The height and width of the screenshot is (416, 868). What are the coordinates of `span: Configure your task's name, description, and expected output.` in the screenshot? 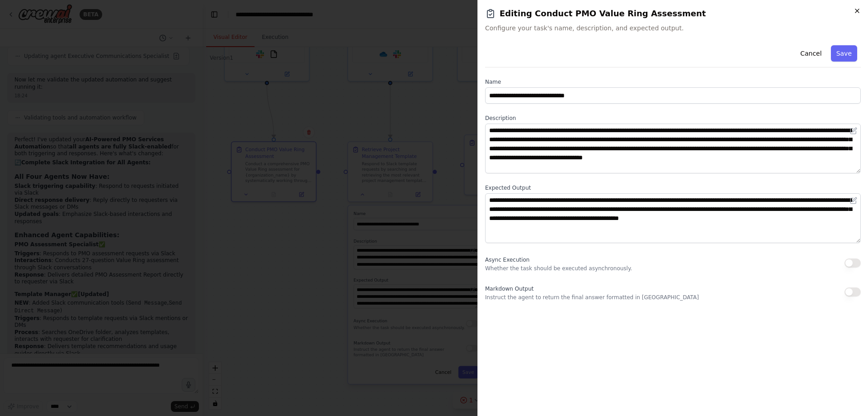 It's located at (673, 28).